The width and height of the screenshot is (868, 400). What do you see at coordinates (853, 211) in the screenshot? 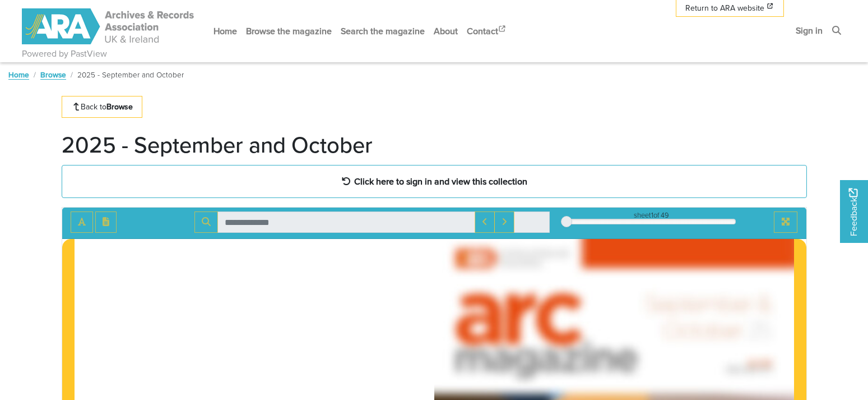
I see `a: Would you like to provide feedback?` at bounding box center [853, 211].